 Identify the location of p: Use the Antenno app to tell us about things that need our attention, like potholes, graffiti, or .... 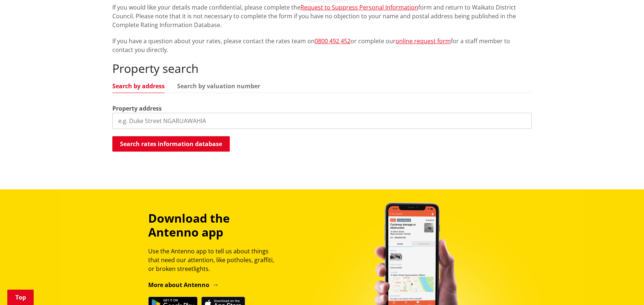
(215, 260).